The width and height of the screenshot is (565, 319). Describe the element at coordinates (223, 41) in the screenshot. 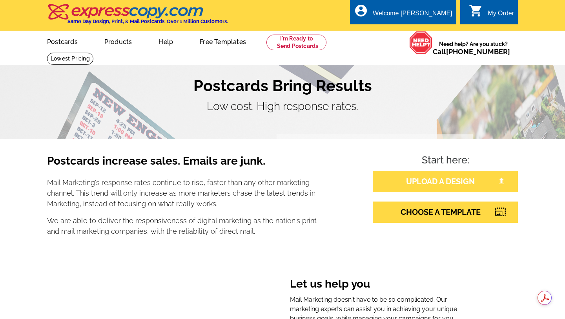

I see `a: Free Templates` at that location.